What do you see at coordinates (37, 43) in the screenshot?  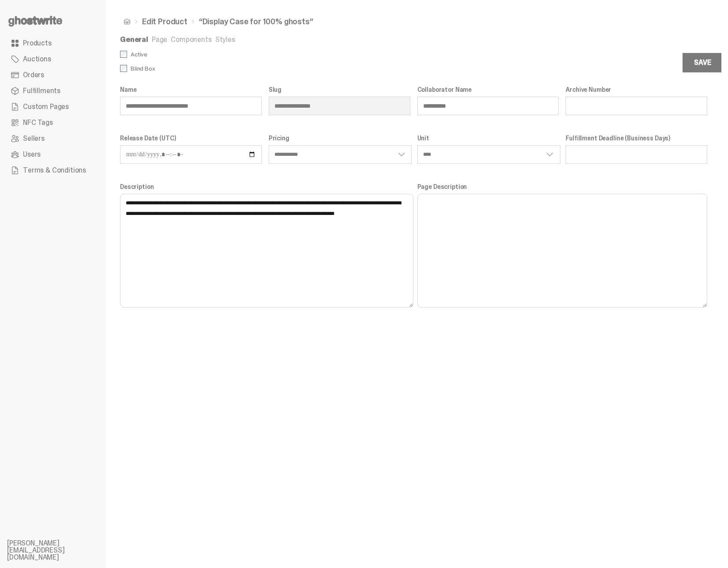 I see `span: Products` at bounding box center [37, 43].